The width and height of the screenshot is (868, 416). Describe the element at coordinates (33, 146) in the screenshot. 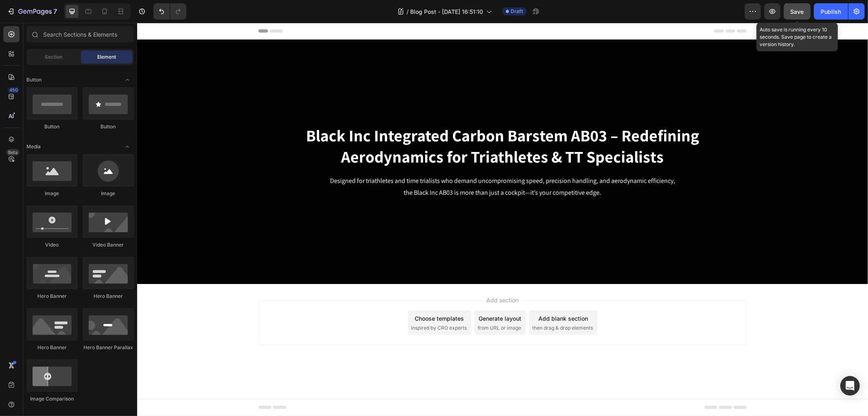

I see `span: Media` at that location.